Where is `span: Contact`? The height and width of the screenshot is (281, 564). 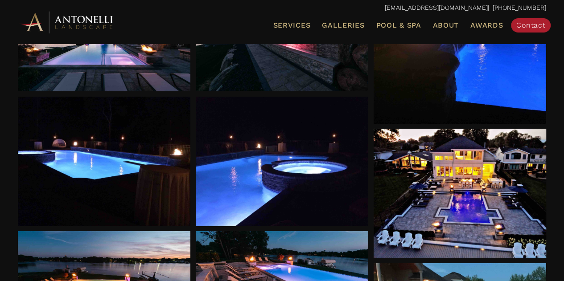 span: Contact is located at coordinates (530, 25).